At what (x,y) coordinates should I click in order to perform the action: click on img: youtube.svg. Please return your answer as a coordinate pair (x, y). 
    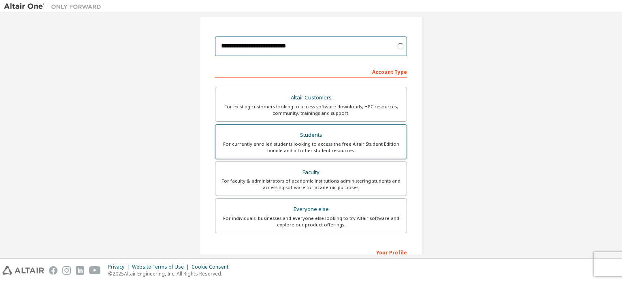
    Looking at the image, I should click on (95, 270).